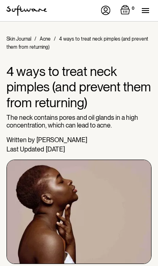  Describe the element at coordinates (79, 87) in the screenshot. I see `h1: 4 ways to treat neck pimples (and prevent them from returning)` at that location.